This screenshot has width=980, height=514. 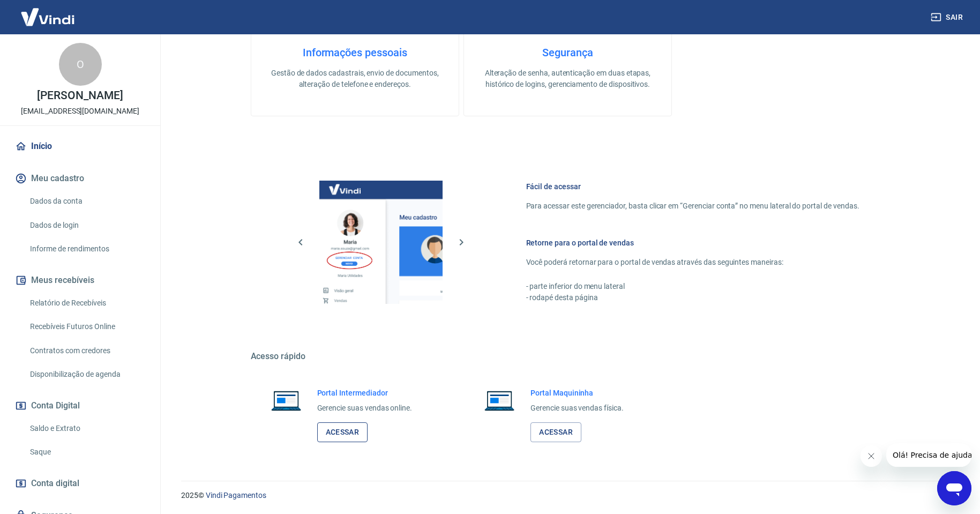 What do you see at coordinates (693, 242) in the screenshot?
I see `h6: Retorne para o portal de vendas` at bounding box center [693, 242].